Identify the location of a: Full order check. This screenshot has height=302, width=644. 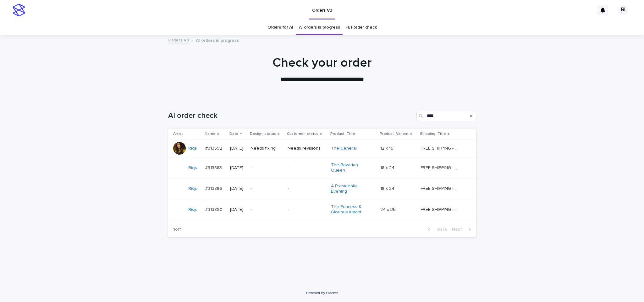
(361, 27).